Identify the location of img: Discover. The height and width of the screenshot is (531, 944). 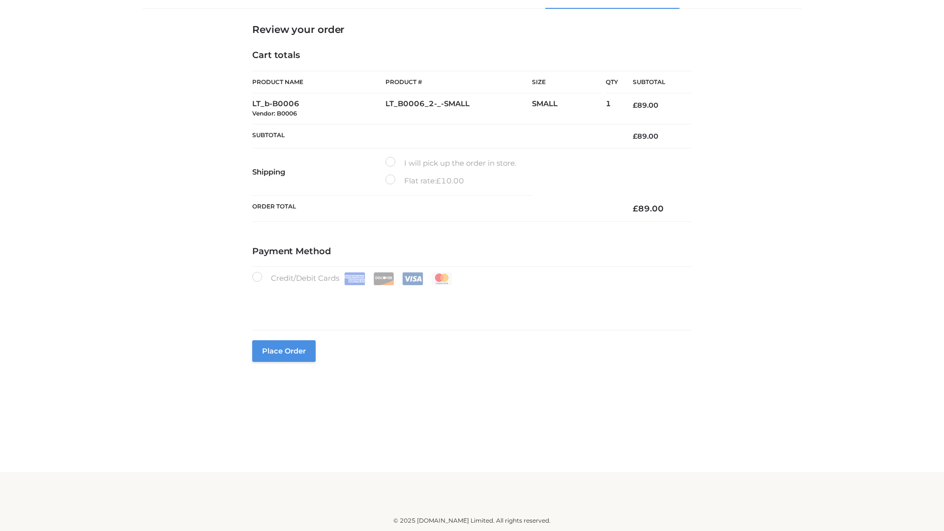
(384, 279).